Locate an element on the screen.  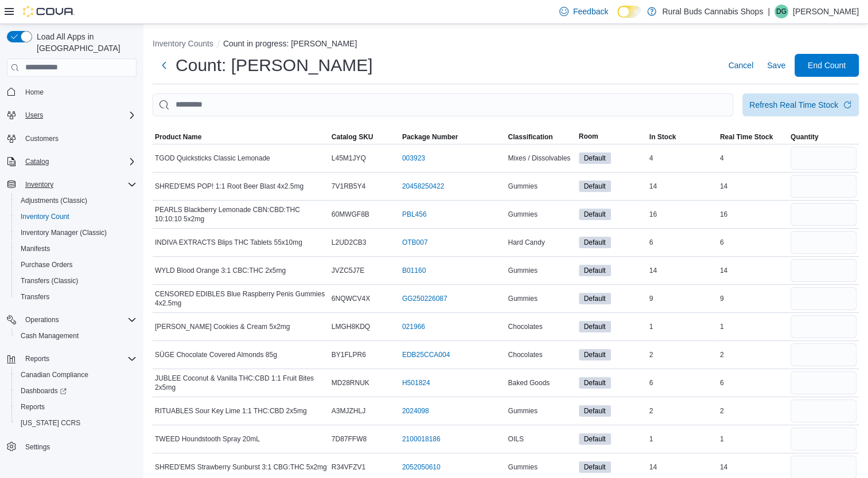
span: Baked Goods is located at coordinates (528, 383).